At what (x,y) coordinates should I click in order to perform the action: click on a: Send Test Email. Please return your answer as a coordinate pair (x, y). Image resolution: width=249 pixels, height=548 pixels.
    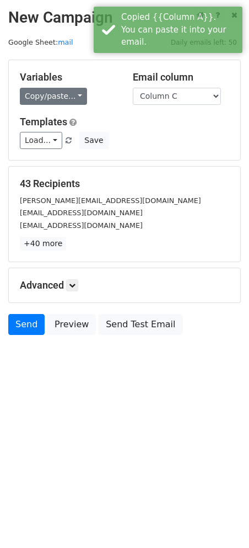
    Looking at the image, I should click on (141, 324).